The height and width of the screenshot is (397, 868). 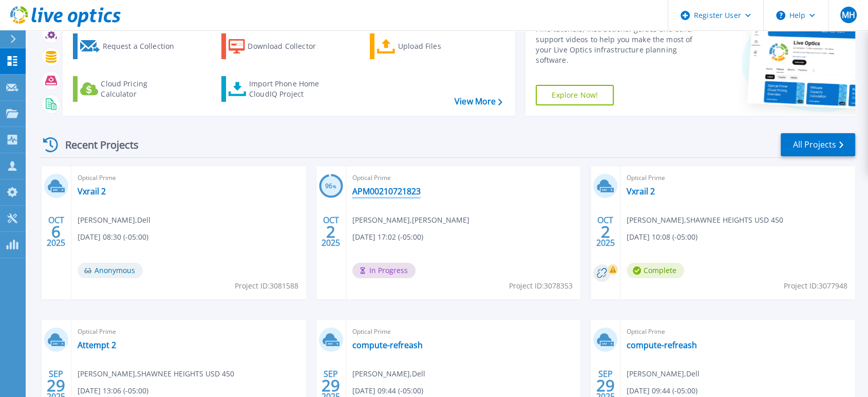 What do you see at coordinates (96, 145) in the screenshot?
I see `div: Recent Projects` at bounding box center [96, 145].